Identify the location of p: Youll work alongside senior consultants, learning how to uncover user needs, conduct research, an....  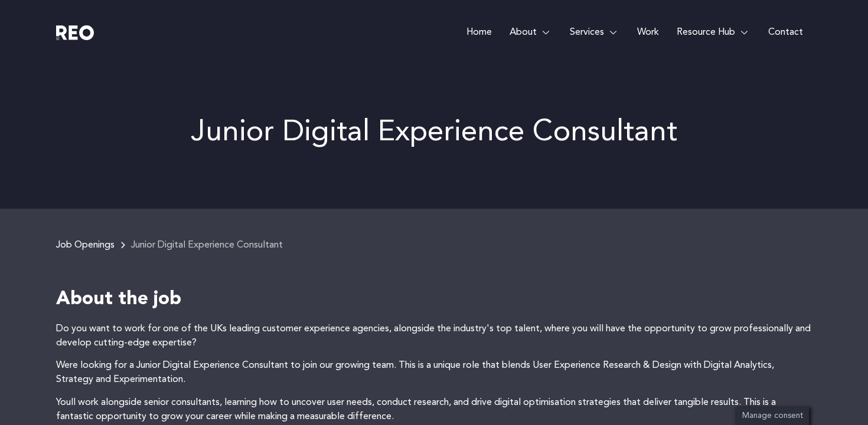
(434, 410).